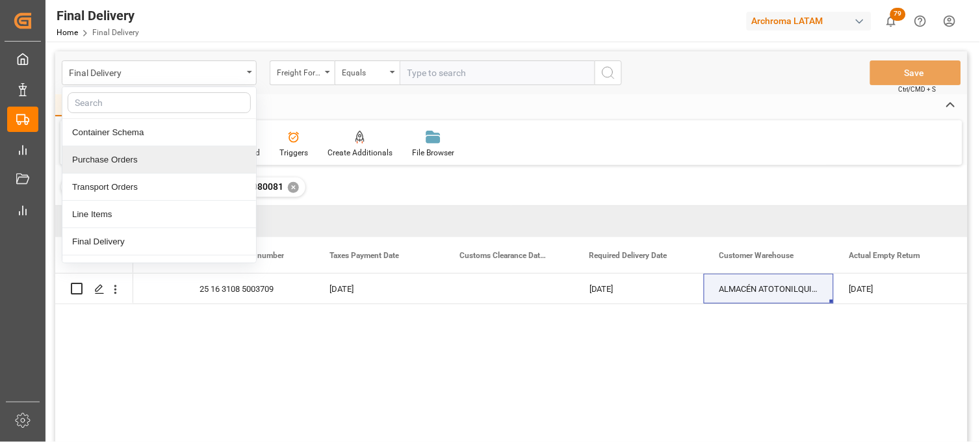 The height and width of the screenshot is (442, 980). I want to click on div: Equals, so click(364, 71).